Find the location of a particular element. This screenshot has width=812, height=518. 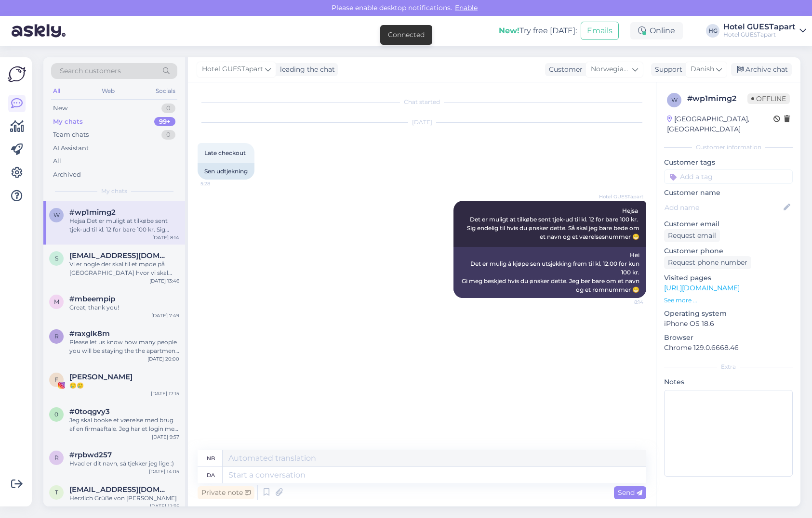

span: Search customers is located at coordinates (90, 70).